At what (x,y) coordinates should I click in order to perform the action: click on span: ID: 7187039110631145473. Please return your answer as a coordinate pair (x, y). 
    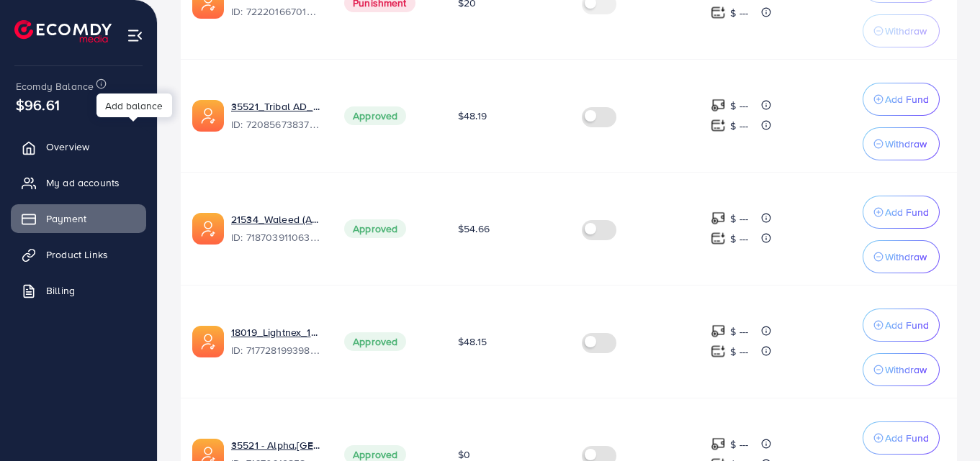
    Looking at the image, I should click on (275, 237).